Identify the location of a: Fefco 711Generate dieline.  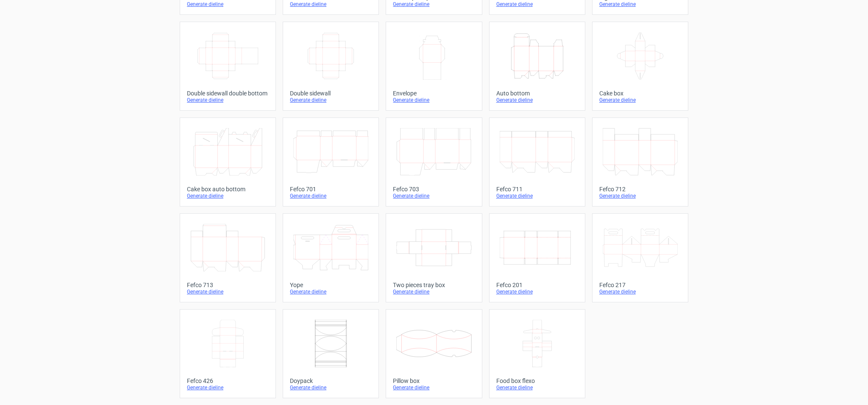
(537, 162).